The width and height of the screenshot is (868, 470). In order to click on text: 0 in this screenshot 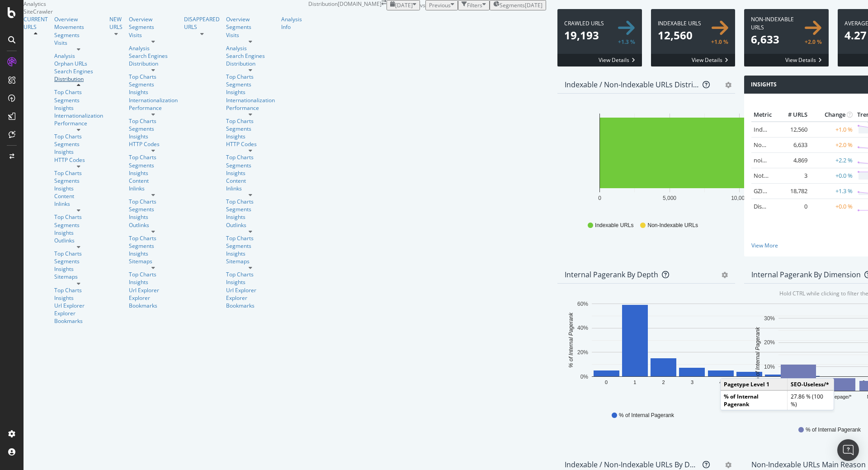, I will do `click(606, 382)`.